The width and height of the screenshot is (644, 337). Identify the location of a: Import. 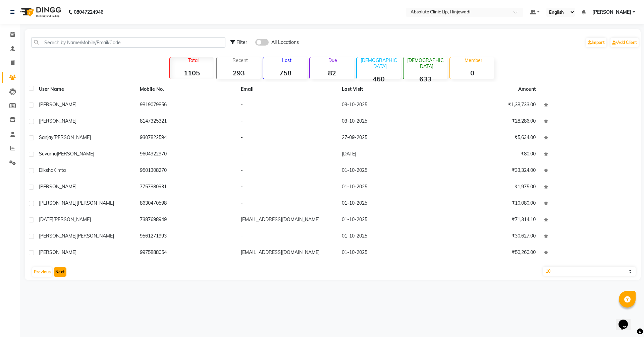
(596, 43).